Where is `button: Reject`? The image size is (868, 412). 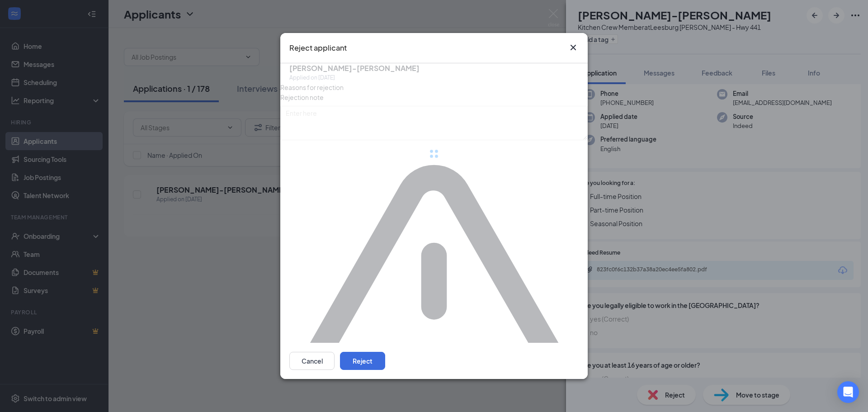 button: Reject is located at coordinates (363, 361).